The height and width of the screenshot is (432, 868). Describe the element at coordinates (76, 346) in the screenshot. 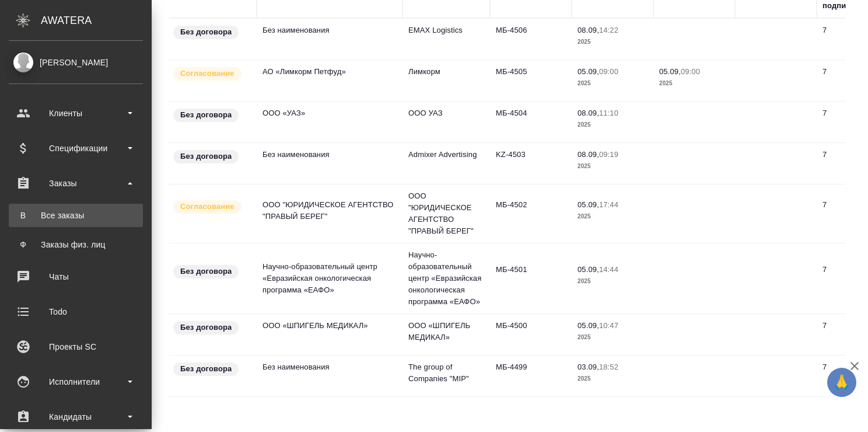

I see `div: Проекты SC` at that location.